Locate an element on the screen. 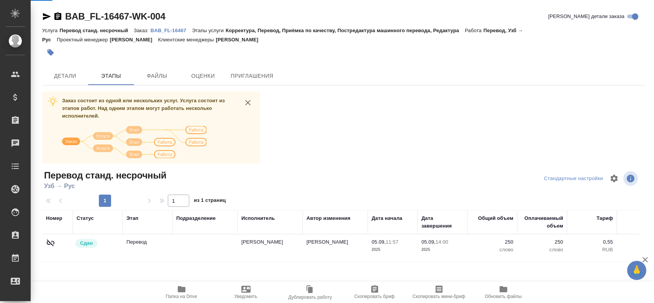  span: Детали is located at coordinates (65, 76).